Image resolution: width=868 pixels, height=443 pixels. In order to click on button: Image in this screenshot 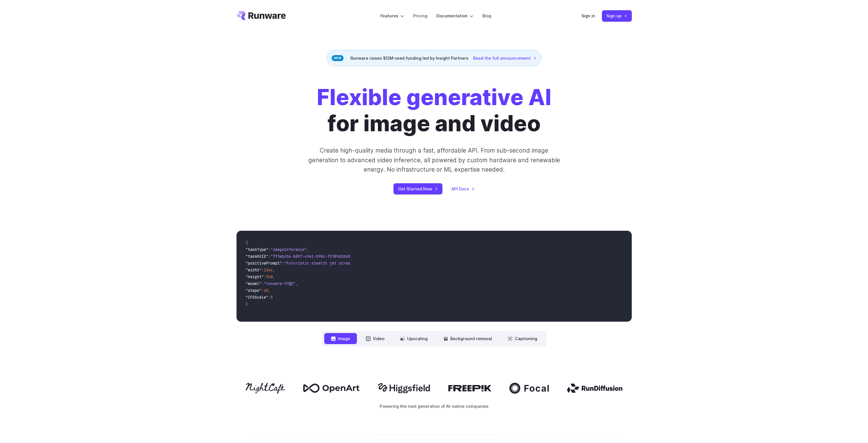, I will do `click(340, 338)`.